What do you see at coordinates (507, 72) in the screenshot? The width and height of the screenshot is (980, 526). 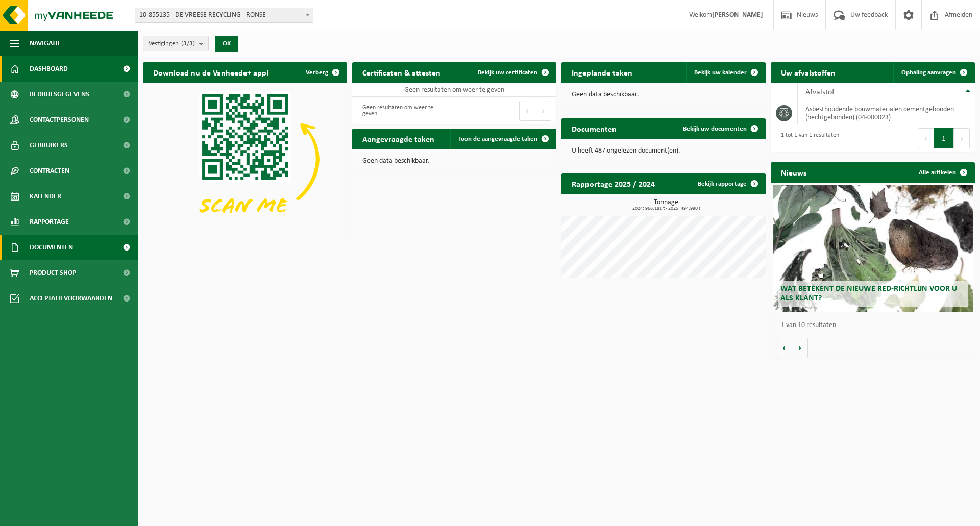 I see `span: Bekijk uw certificaten` at bounding box center [507, 72].